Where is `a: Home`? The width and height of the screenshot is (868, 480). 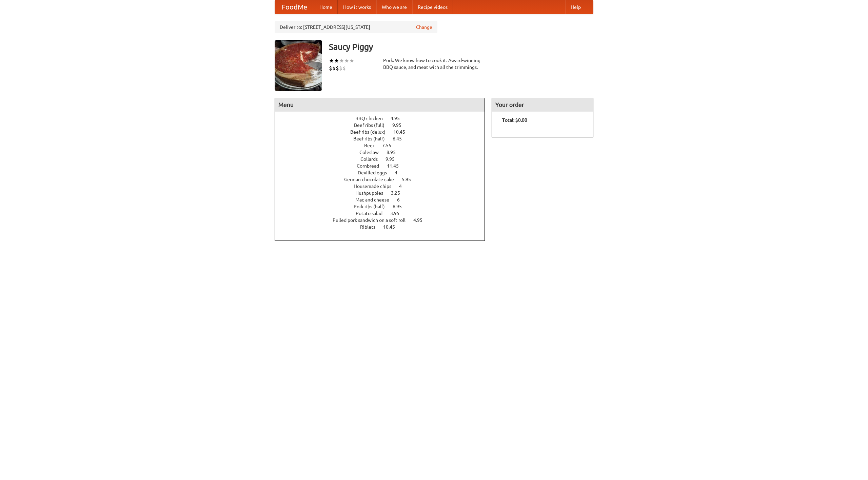
a: Home is located at coordinates (326, 7).